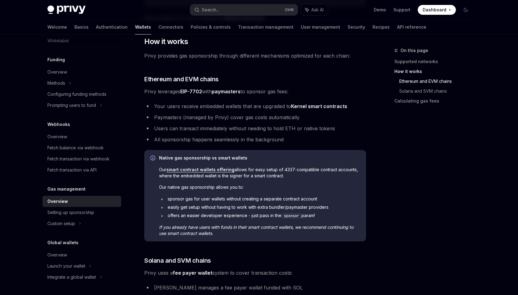  Describe the element at coordinates (438, 81) in the screenshot. I see `a: Ethereum and EVM chains` at that location.